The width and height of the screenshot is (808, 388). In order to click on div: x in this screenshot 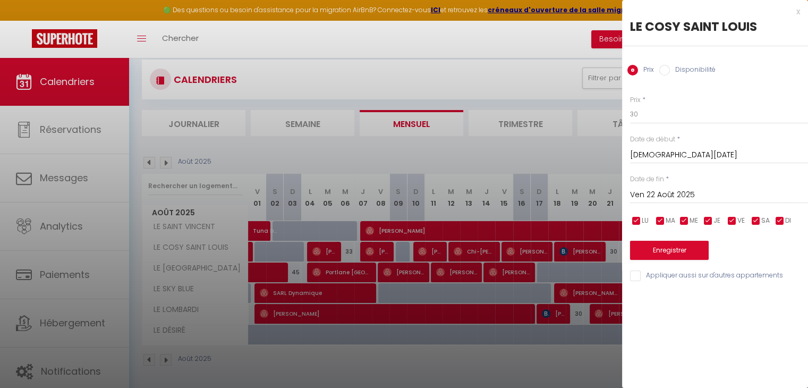, I will do `click(710, 12)`.